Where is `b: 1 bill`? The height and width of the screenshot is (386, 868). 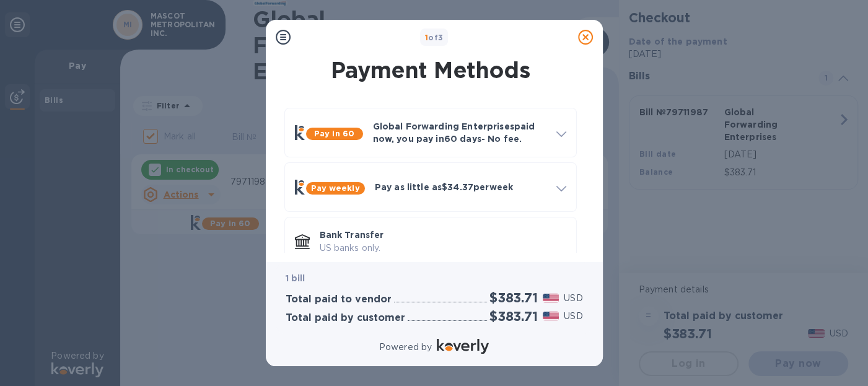 b: 1 bill is located at coordinates (295, 278).